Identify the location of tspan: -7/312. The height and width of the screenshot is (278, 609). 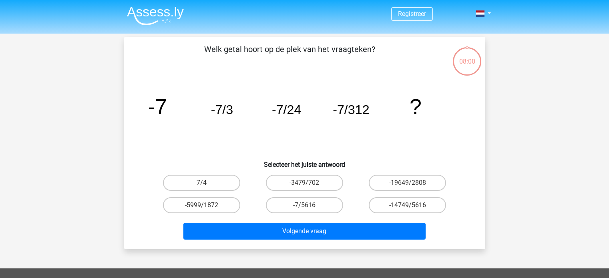
(351, 110).